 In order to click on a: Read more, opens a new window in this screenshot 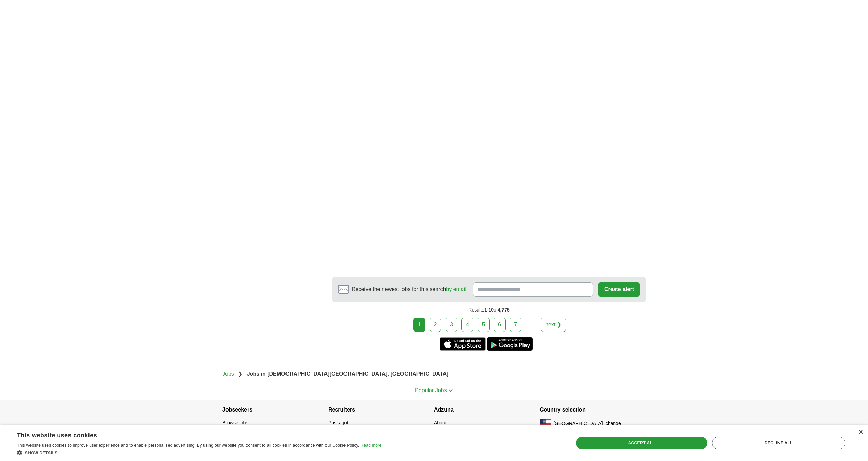, I will do `click(371, 445)`.